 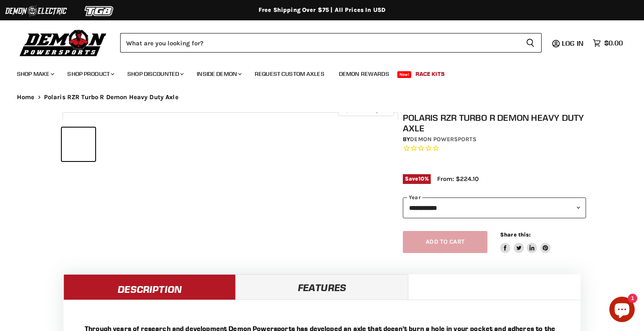 I want to click on img: TGB Logo 2, so click(x=99, y=11).